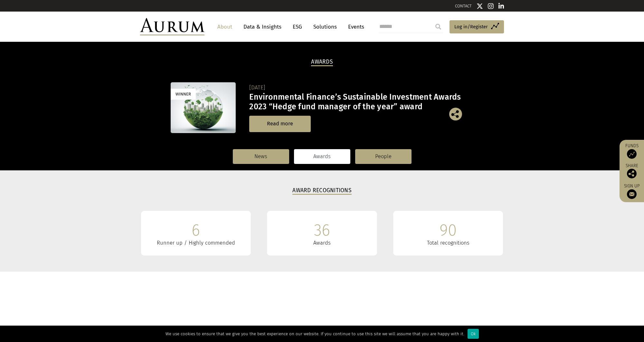  What do you see at coordinates (360, 102) in the screenshot?
I see `h3: Environmental Finance’s Sustainable Investment Awards 2023 “Hedge fund manager of the year” award` at bounding box center [360, 102].